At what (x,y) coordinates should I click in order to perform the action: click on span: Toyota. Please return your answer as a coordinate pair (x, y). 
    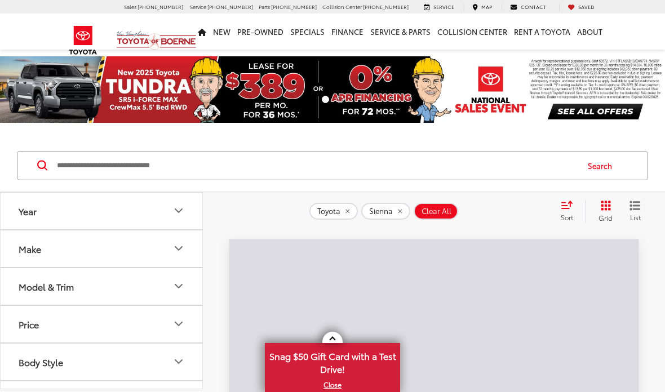
    Looking at the image, I should click on (328, 211).